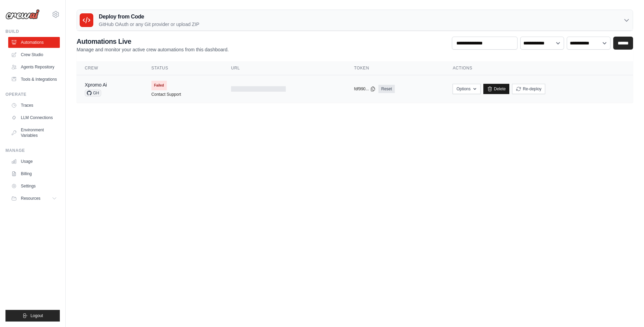 This screenshot has height=327, width=644. I want to click on a: Contact Support, so click(166, 94).